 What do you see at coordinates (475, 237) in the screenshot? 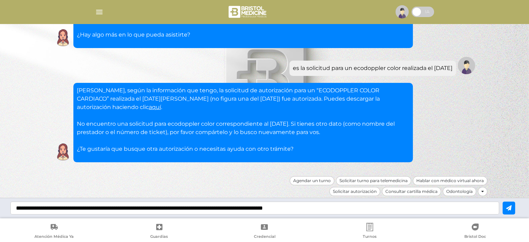
I see `span: Bristol Doc` at bounding box center [475, 237].